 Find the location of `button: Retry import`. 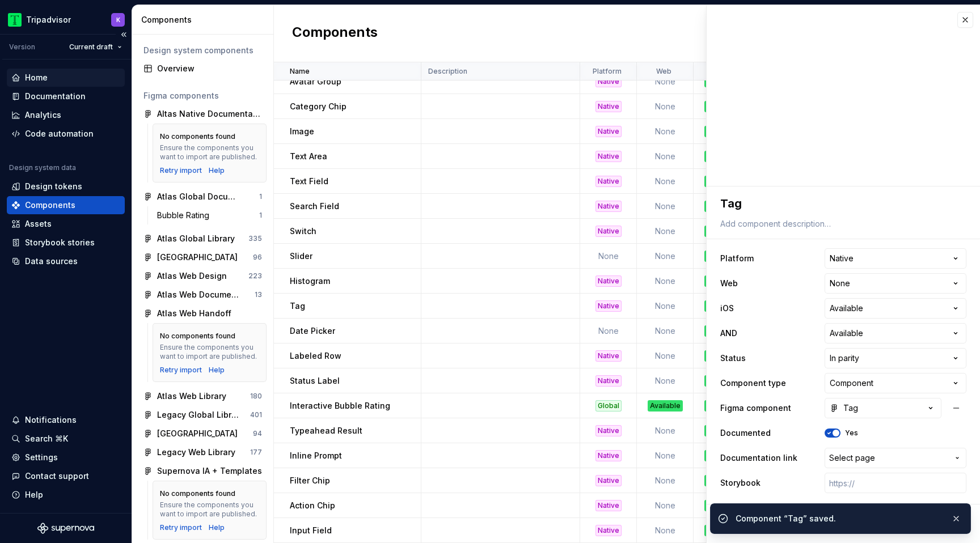

button: Retry import is located at coordinates (181, 370).